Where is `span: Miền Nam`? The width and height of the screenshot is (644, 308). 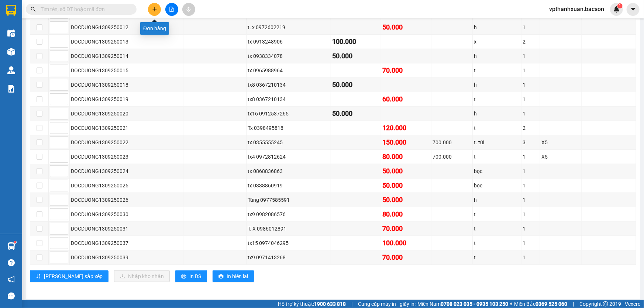 span: Miền Nam is located at coordinates (463, 304).